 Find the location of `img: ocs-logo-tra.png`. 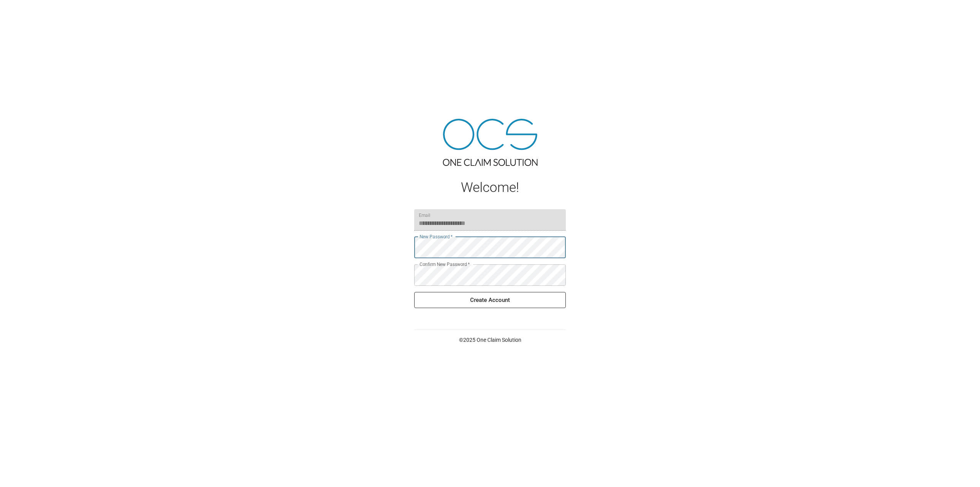

img: ocs-logo-tra.png is located at coordinates (490, 142).